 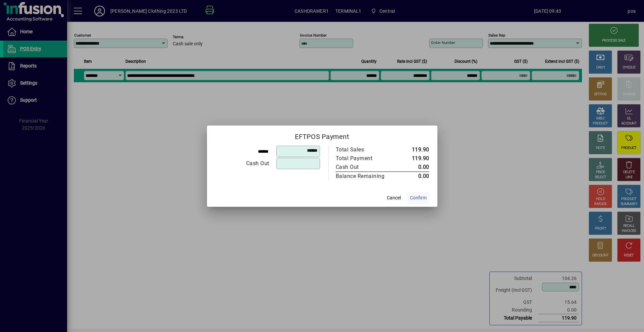 I want to click on td: Total Sales, so click(x=367, y=149).